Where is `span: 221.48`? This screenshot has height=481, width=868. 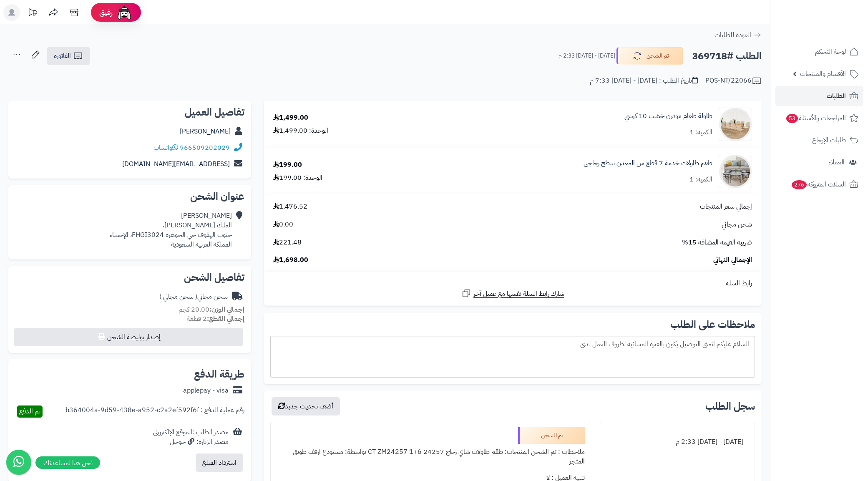 span: 221.48 is located at coordinates (287, 242).